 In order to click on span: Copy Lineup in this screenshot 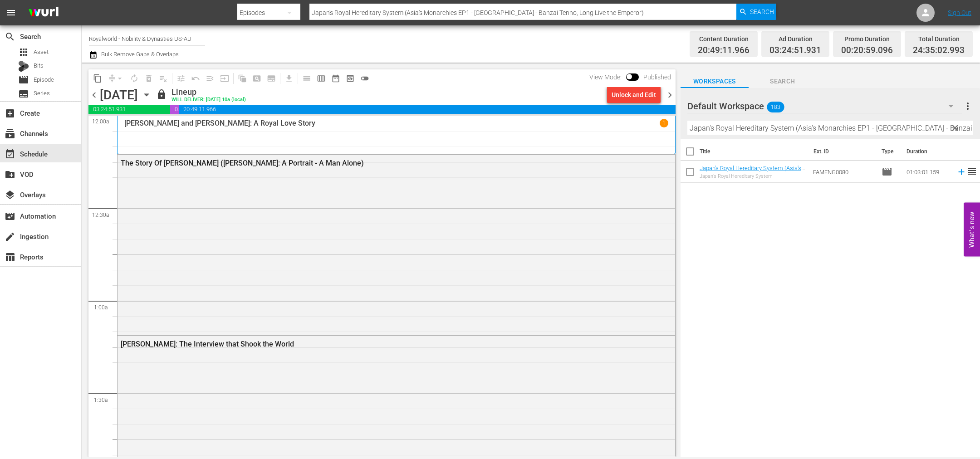, I will do `click(98, 78)`.